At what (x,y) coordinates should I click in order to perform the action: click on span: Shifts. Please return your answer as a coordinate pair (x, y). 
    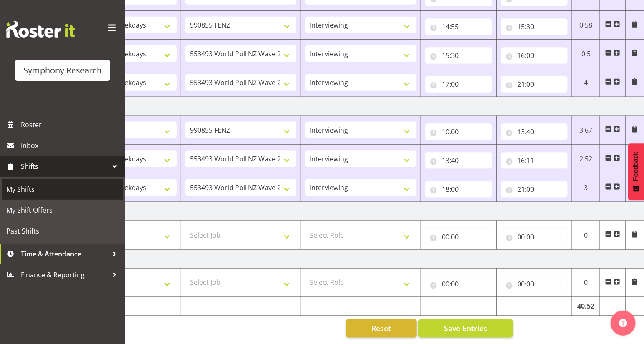
    Looking at the image, I should click on (65, 167).